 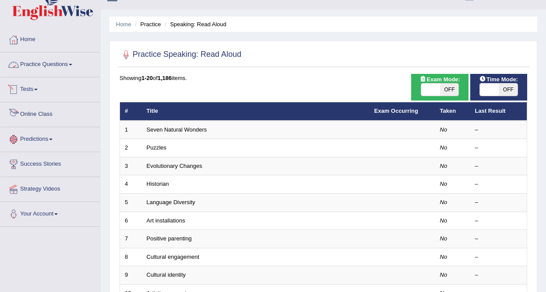 What do you see at coordinates (171, 202) in the screenshot?
I see `a: Language Diversity` at bounding box center [171, 202].